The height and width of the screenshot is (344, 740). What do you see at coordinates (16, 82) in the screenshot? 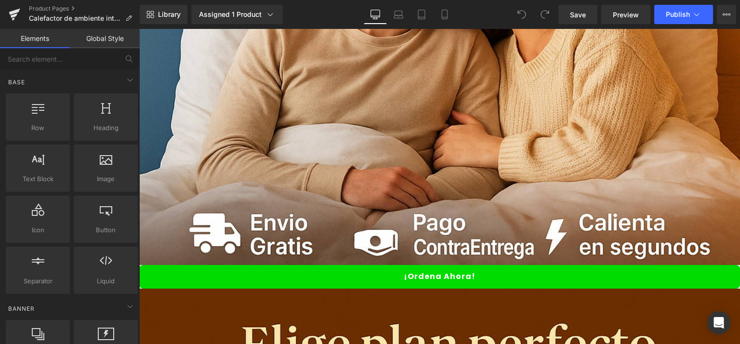
I see `span: Base` at bounding box center [16, 82].